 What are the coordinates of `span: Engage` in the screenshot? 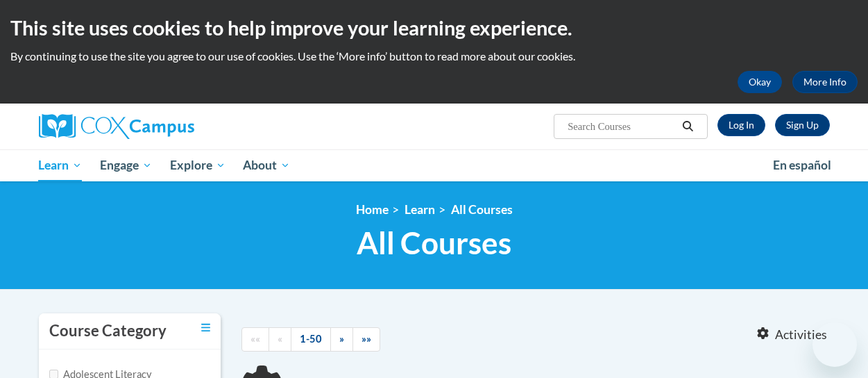 It's located at (125, 165).